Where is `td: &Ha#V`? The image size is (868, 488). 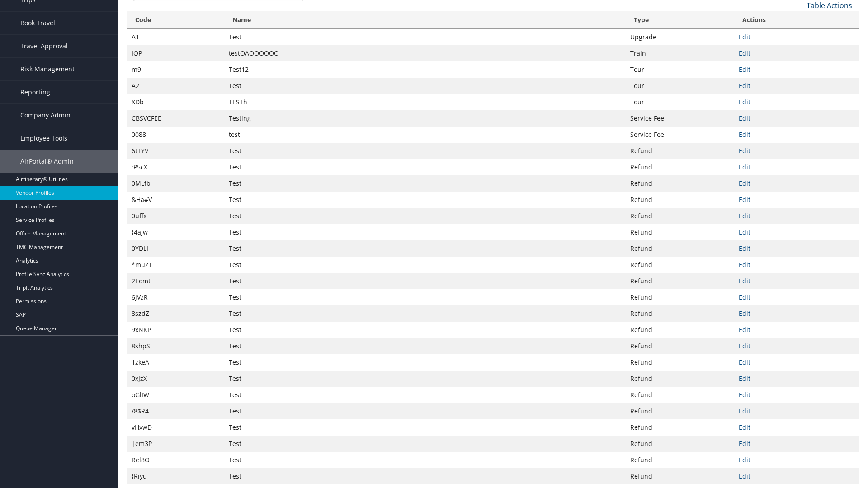 td: &Ha#V is located at coordinates (176, 200).